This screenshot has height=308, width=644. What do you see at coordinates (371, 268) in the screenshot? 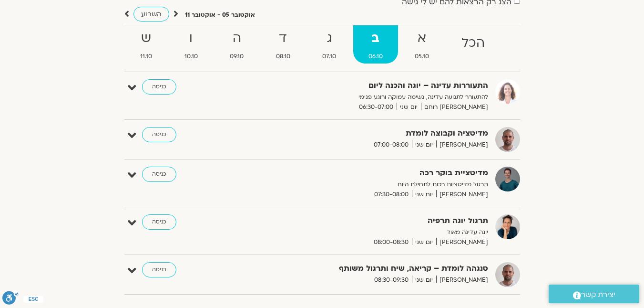
I see `strong: סנגהה לומדת – קריאה, שיח ותרגול משותף` at bounding box center [371, 268].